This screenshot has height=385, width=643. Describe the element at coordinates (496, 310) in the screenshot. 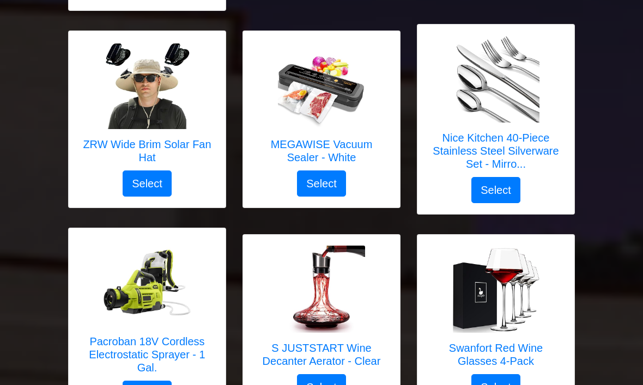

I see `a: Swanfort Red Wine Glasses 4-Pack Swanfort Red Wine Glasses 4-Pack` at that location.